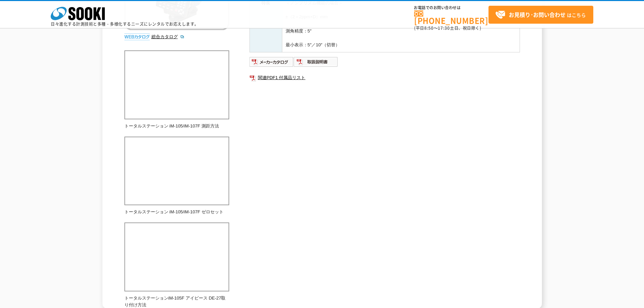 Image resolution: width=644 pixels, height=308 pixels. Describe the element at coordinates (271, 64) in the screenshot. I see `a: メーカーカタログ` at that location.